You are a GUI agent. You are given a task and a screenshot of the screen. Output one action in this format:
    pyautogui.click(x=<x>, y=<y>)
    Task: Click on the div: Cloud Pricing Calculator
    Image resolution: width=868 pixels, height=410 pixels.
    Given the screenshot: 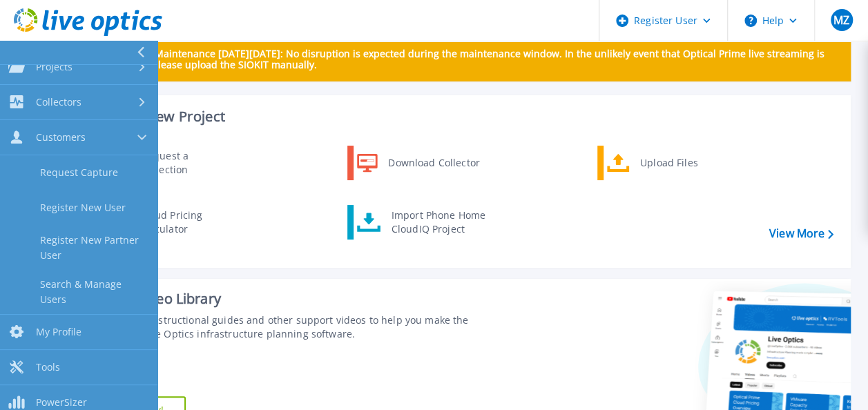 What is the action you would take?
    pyautogui.click(x=184, y=223)
    